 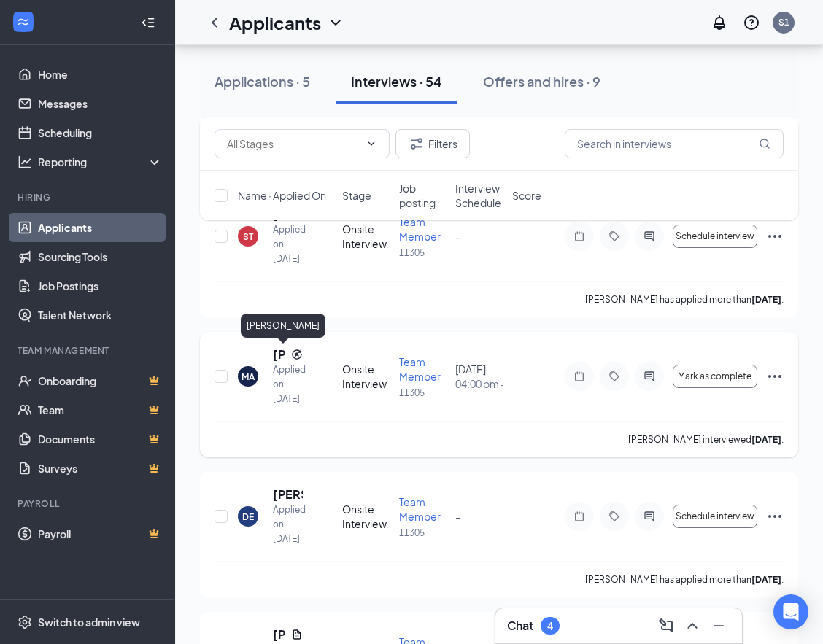 What do you see at coordinates (100, 410) in the screenshot?
I see `a: TeamCrown` at bounding box center [100, 410].